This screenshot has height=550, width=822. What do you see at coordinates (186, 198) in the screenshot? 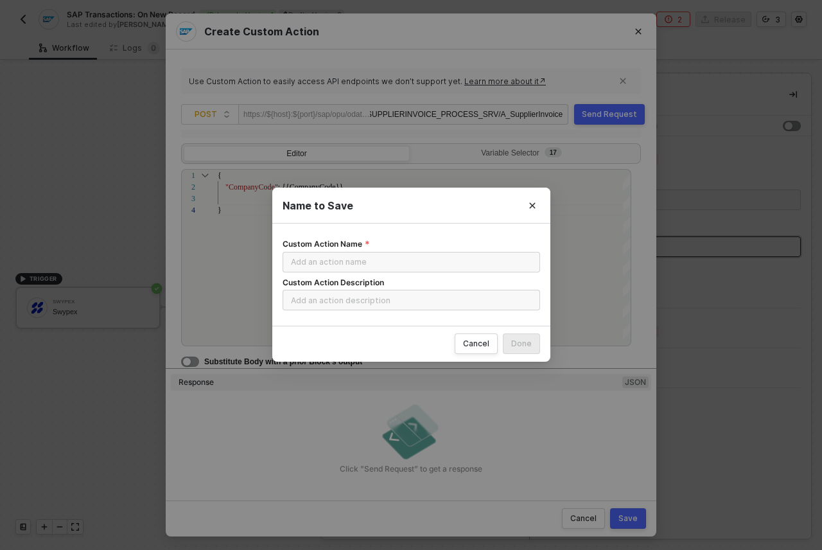
I see `div: 3` at bounding box center [186, 198].